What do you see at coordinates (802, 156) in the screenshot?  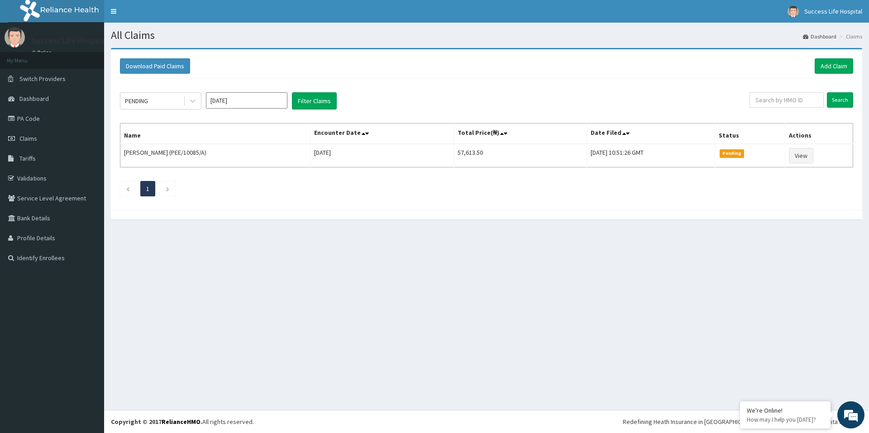 I see `a: View` at bounding box center [802, 156].